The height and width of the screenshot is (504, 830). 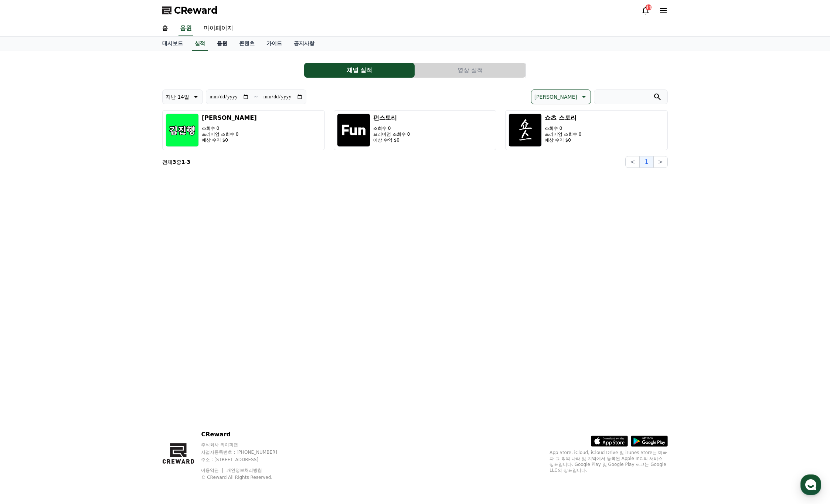 I want to click on a: 개인정보처리방침, so click(x=245, y=470).